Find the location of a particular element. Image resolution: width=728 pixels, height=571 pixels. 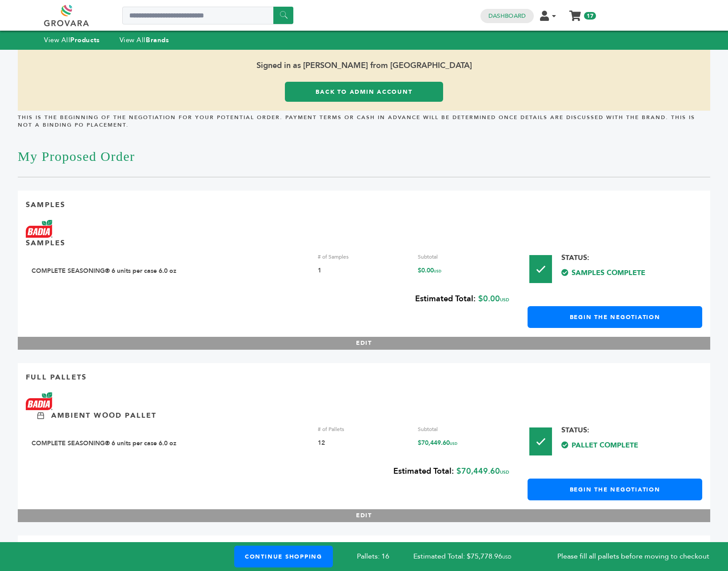

a: View AllBrands is located at coordinates (144, 40).